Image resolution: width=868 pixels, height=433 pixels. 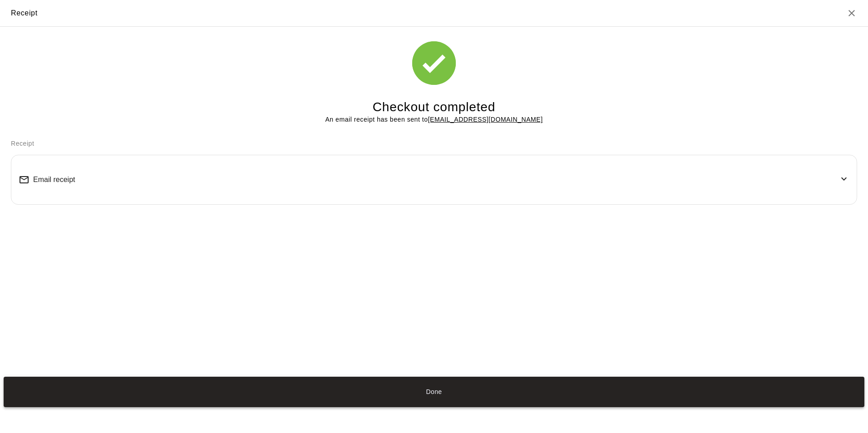 What do you see at coordinates (434, 119) in the screenshot?
I see `p: An email receipt has been sent to` at bounding box center [434, 119].